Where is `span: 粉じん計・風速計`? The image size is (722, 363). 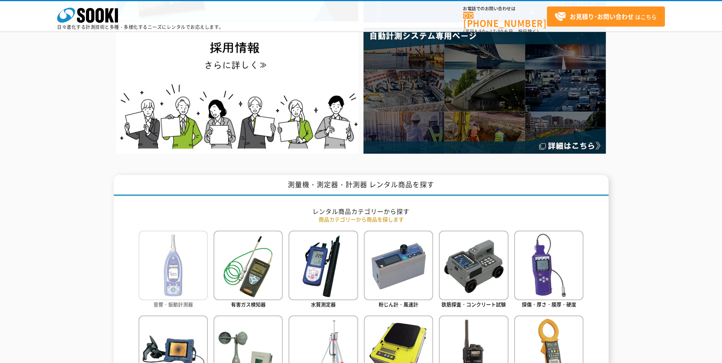 span: 粉じん計・風速計 is located at coordinates (399, 304).